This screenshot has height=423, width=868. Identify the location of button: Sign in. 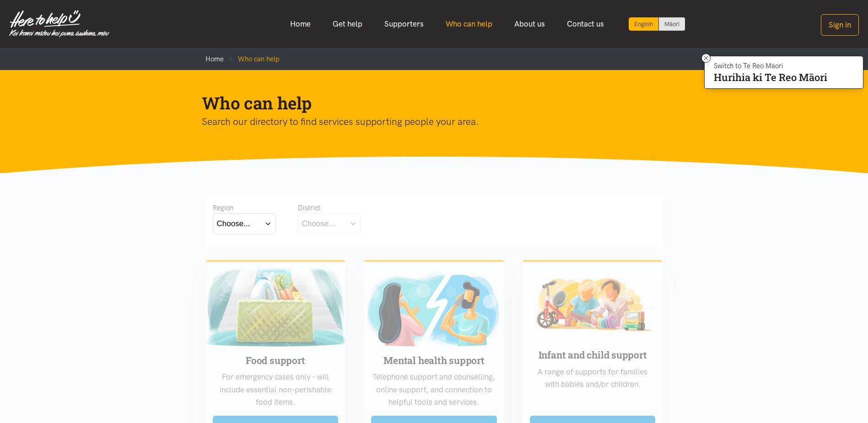
(840, 24).